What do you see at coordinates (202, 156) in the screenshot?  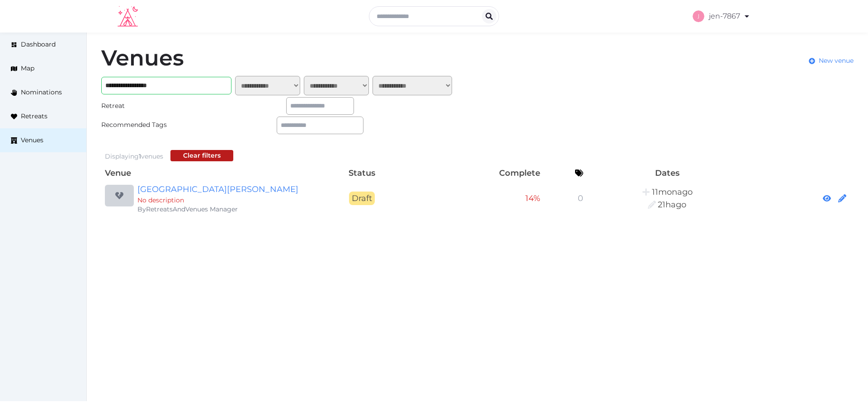 I see `div: Clear filters` at bounding box center [202, 156].